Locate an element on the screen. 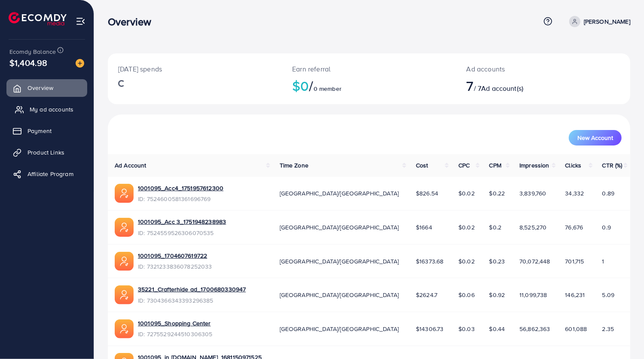  span: $0.22 is located at coordinates (497, 193).